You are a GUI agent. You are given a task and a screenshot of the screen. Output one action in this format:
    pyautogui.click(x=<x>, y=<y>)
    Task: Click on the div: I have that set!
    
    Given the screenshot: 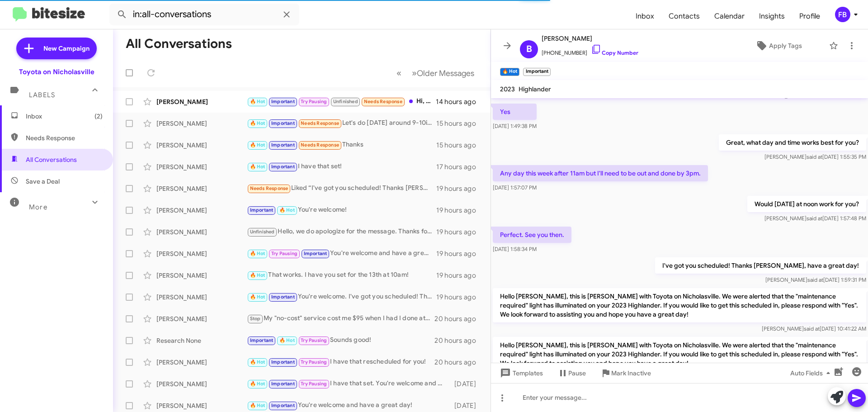 What is the action you would take?
    pyautogui.click(x=341, y=166)
    